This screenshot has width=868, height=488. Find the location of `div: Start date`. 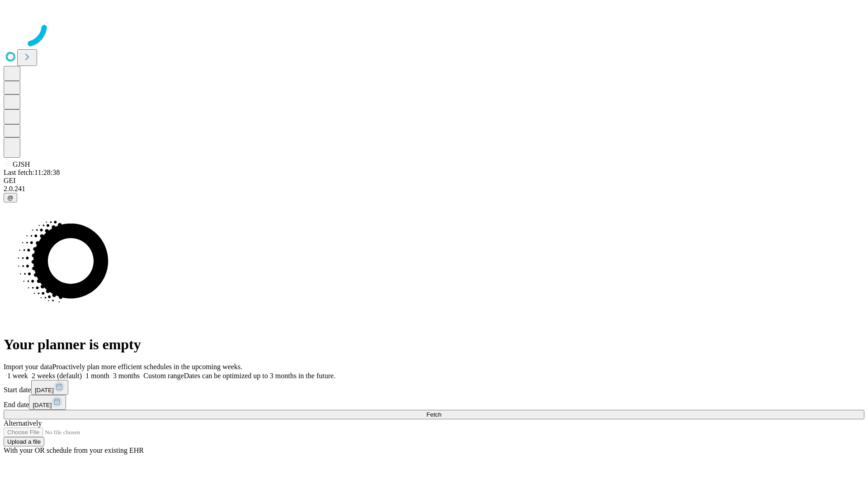

div: Start date is located at coordinates (434, 387).